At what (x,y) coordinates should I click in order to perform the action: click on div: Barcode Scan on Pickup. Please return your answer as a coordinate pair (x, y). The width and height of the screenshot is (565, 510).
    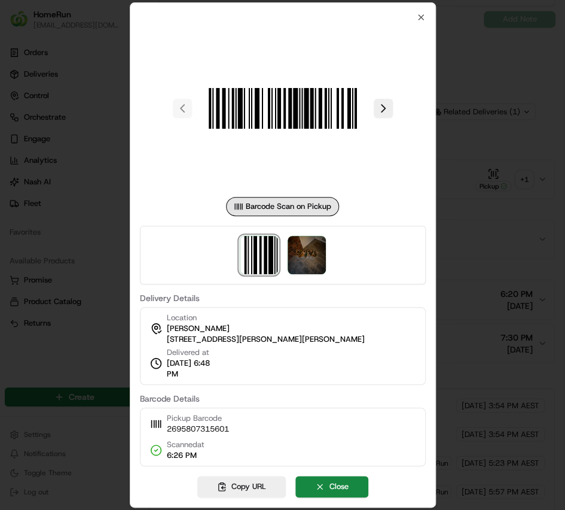
    Looking at the image, I should click on (282, 206).